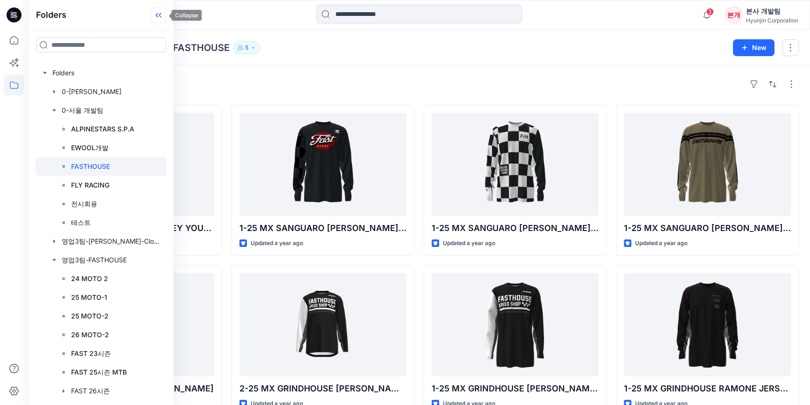 The height and width of the screenshot is (405, 810). What do you see at coordinates (710, 12) in the screenshot?
I see `span: 3` at bounding box center [710, 12].